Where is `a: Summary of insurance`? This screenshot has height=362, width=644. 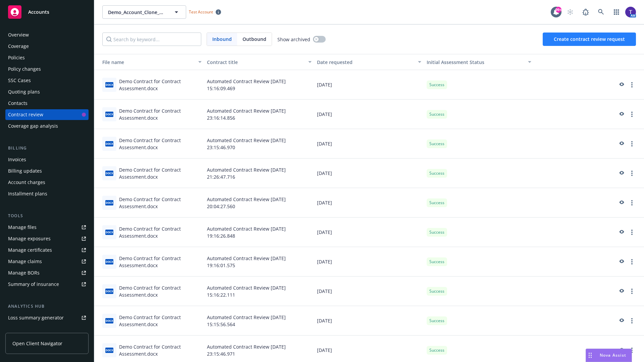
a: Summary of insurance is located at coordinates (47, 284).